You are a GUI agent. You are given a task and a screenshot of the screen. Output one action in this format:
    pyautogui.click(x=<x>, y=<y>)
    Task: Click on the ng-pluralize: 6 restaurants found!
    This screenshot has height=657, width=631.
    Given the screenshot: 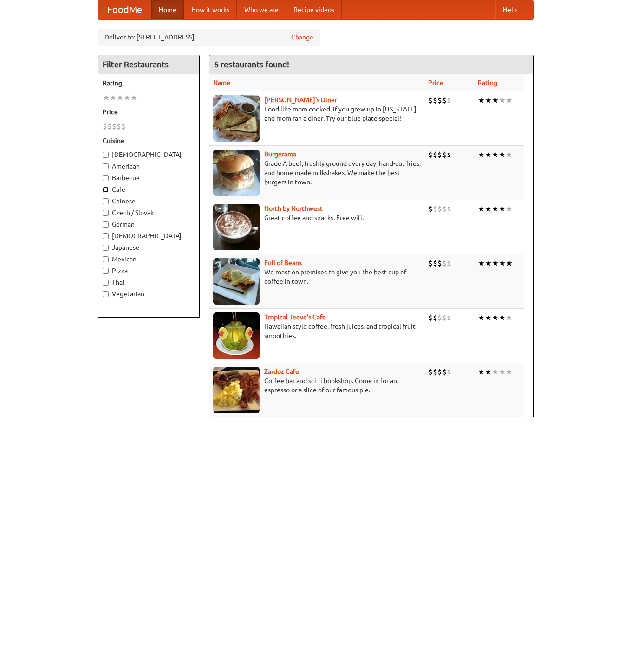 What is the action you would take?
    pyautogui.click(x=252, y=64)
    